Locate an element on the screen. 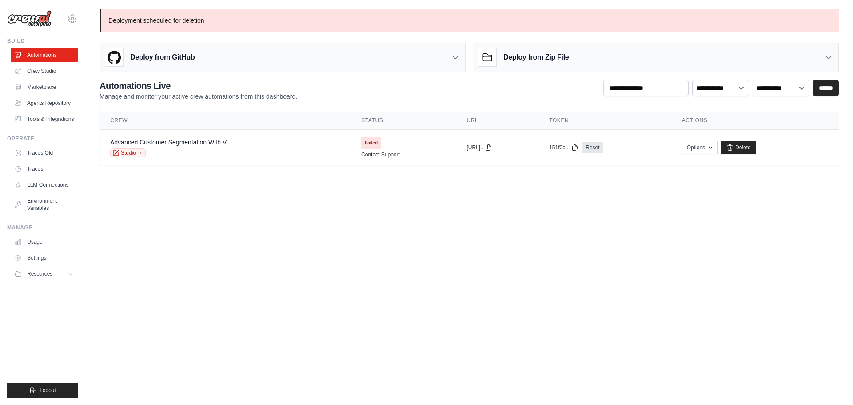 The height and width of the screenshot is (405, 853). a: Crew Studio is located at coordinates (44, 71).